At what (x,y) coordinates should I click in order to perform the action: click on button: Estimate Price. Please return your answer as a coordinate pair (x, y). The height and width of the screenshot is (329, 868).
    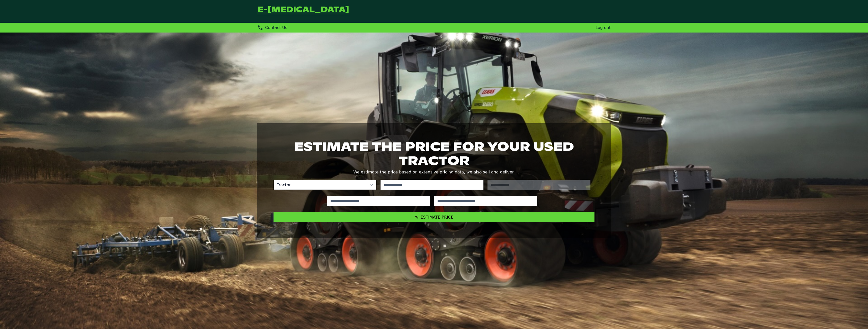
    Looking at the image, I should click on (434, 217).